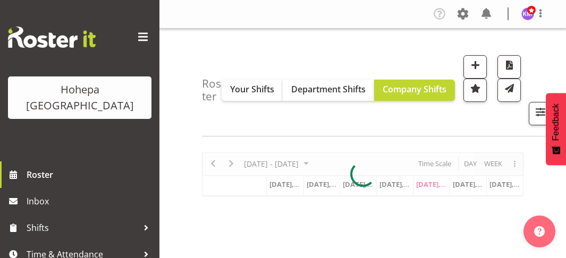 The height and width of the screenshot is (258, 566). I want to click on button: Company Shifts, so click(415, 90).